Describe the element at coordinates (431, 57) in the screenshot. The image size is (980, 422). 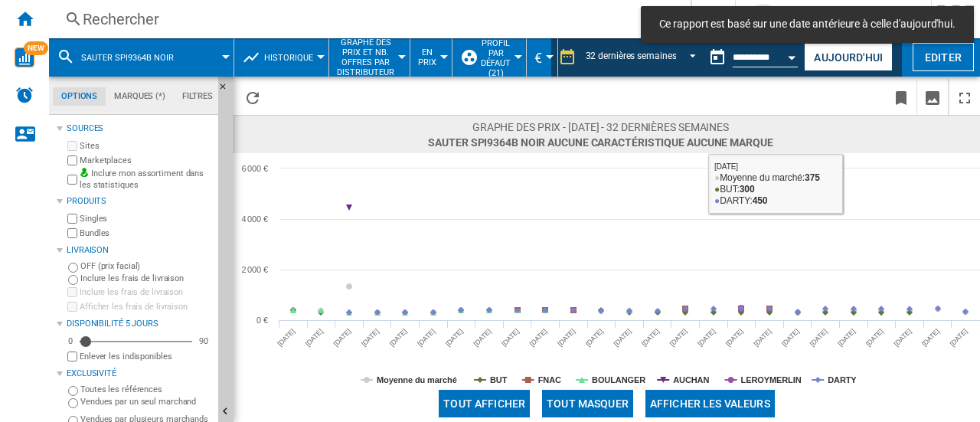
I see `div: En prix` at that location.